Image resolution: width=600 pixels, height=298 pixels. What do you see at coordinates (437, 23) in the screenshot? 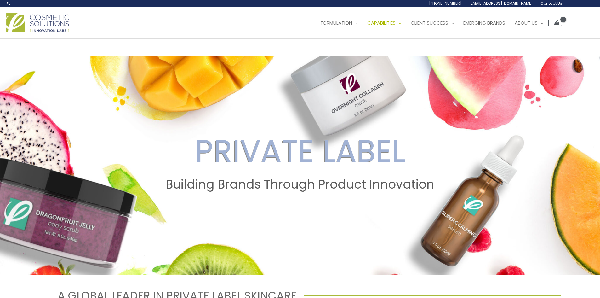
I see `nav: Site Navigation` at bounding box center [437, 23].